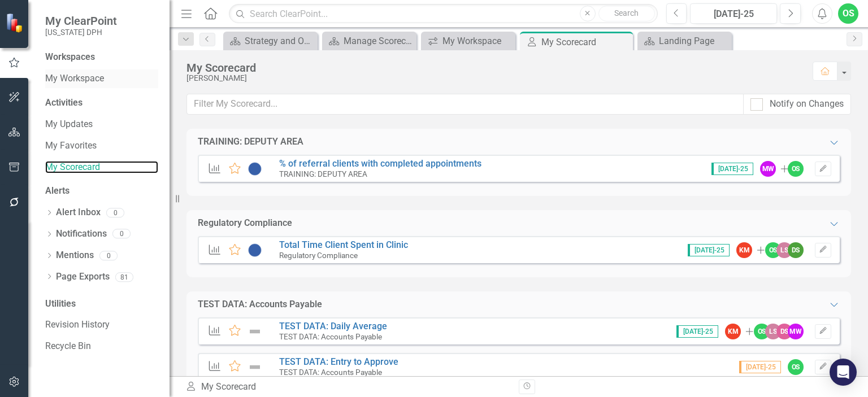 The height and width of the screenshot is (397, 868). I want to click on a: My Scorecard, so click(102, 167).